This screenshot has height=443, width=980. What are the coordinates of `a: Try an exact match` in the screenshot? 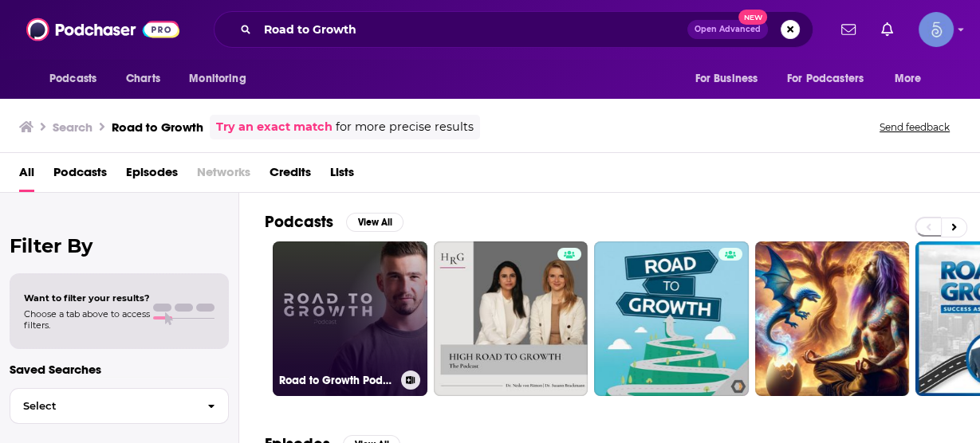 It's located at (274, 127).